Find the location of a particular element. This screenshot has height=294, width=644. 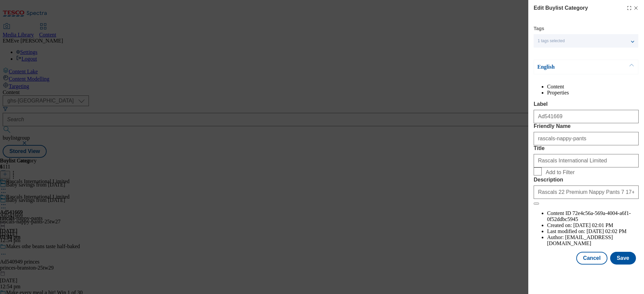

button: Save is located at coordinates (623, 258).